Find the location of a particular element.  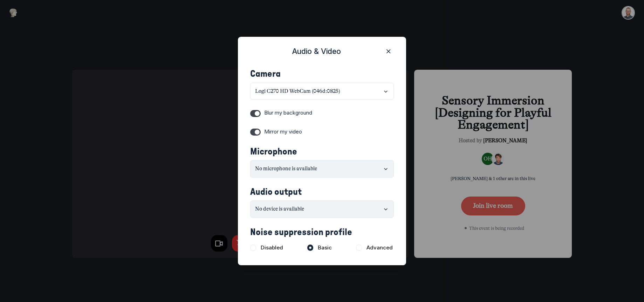

button: Close is located at coordinates (389, 51).